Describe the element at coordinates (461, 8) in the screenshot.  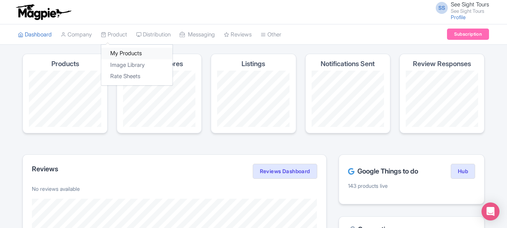
I see `a: SS See Sight Tours See Sight Tours` at that location.